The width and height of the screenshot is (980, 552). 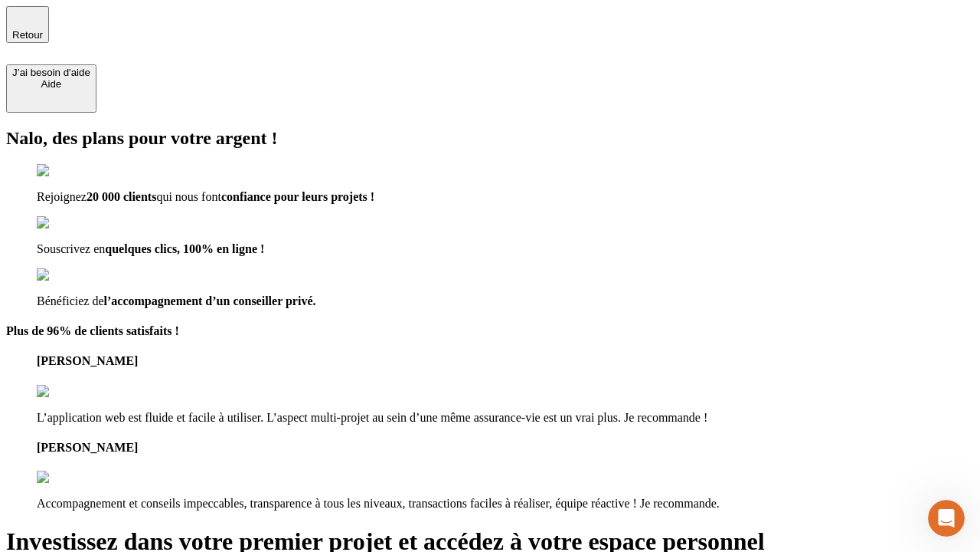 I want to click on span: quelques clics, 100% en ligne !, so click(x=184, y=249).